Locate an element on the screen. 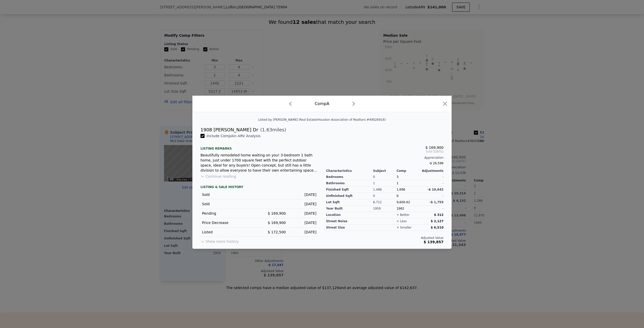  span: $ 2,127 is located at coordinates (437, 222).